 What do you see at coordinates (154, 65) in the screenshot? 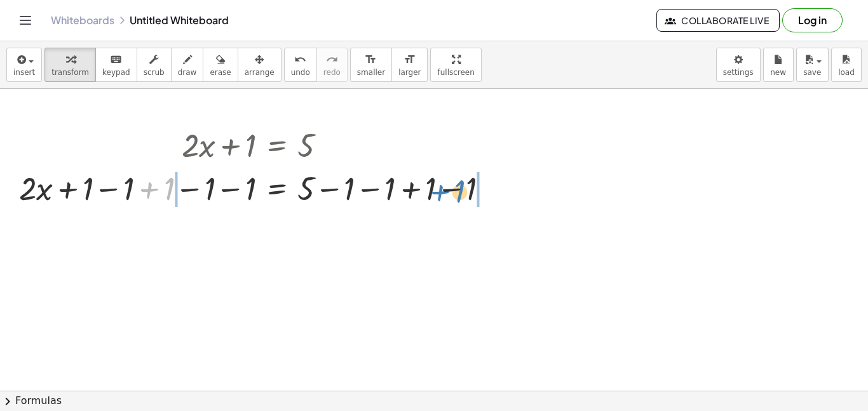
I see `button: scrub` at bounding box center [154, 65].